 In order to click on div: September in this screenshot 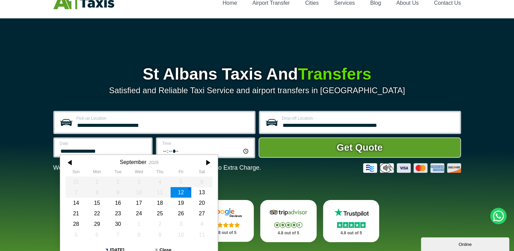, I will do `click(133, 162)`.